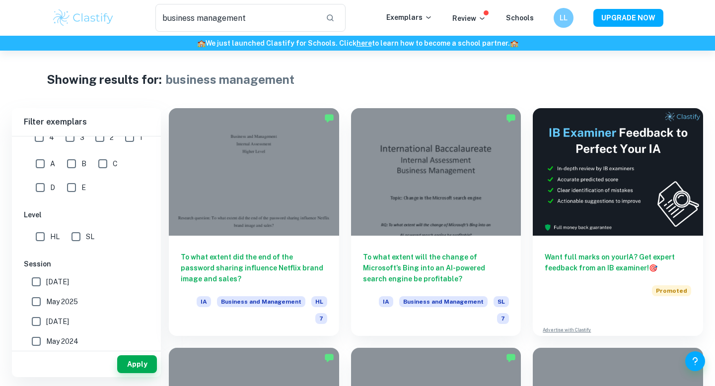 This screenshot has height=386, width=715. What do you see at coordinates (62, 302) in the screenshot?
I see `span: May 2025` at bounding box center [62, 302].